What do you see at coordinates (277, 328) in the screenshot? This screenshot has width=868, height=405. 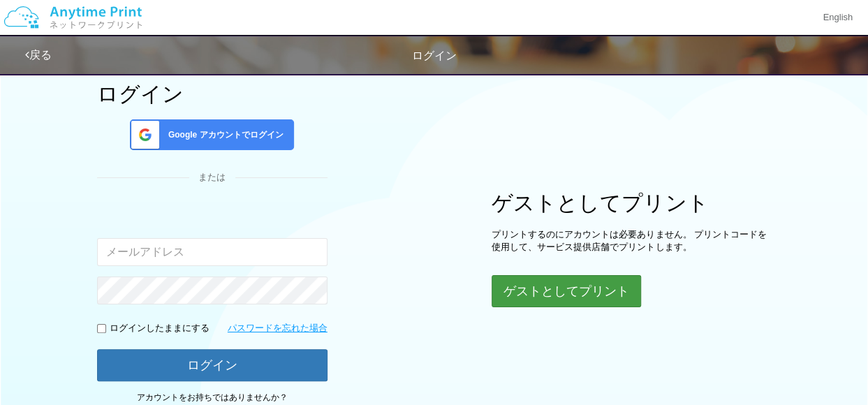 I see `a: パスワードを忘れた場合` at bounding box center [277, 328].